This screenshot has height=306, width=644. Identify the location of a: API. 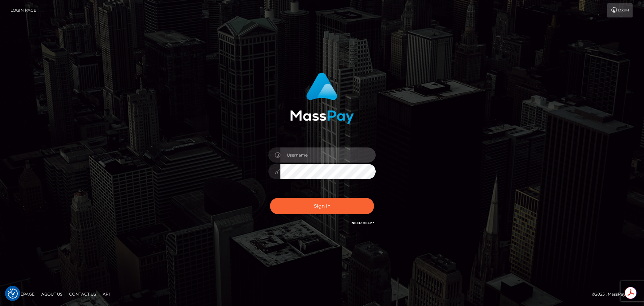
(106, 294).